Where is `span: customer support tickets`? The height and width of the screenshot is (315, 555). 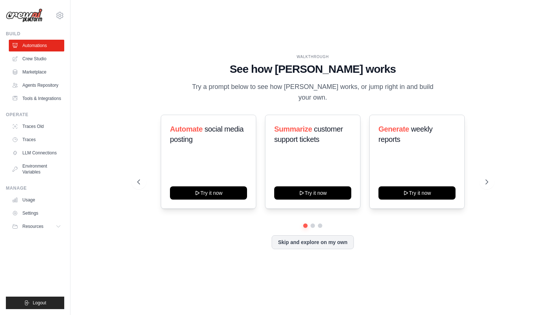
span: customer support tickets is located at coordinates (308, 134).